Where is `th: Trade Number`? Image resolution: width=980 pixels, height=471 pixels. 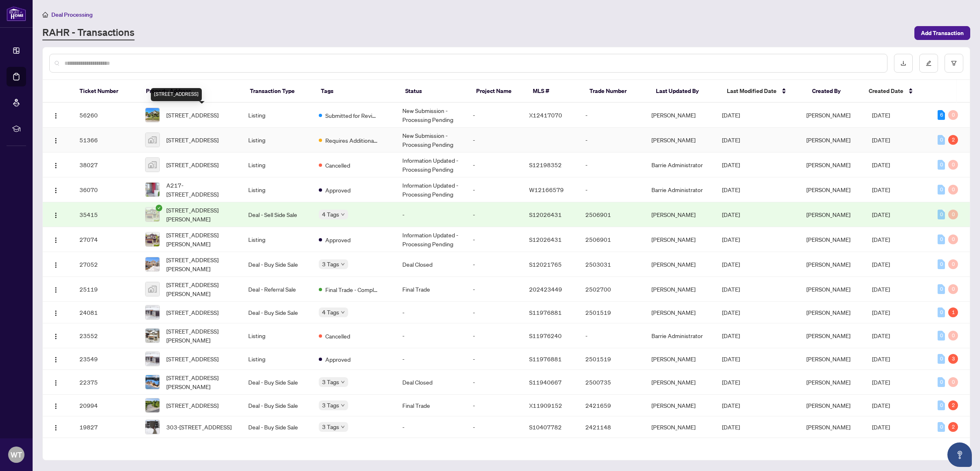 th: Trade Number is located at coordinates (616, 91).